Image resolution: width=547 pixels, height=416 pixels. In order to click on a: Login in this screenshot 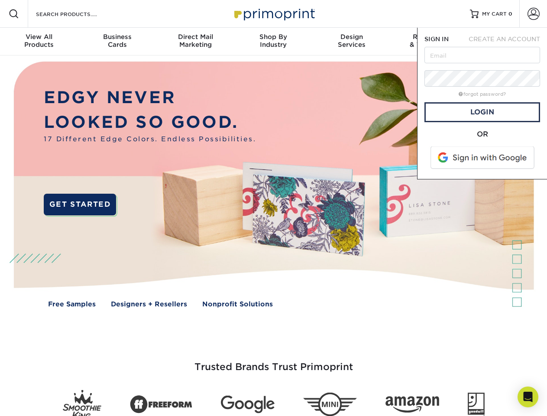, I will do `click(482, 112)`.